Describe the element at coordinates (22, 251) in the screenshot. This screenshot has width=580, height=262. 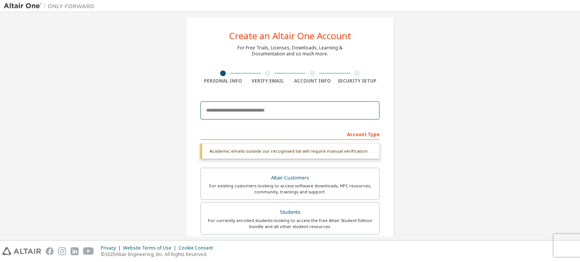
I see `img: altair_logo.svg` at that location.